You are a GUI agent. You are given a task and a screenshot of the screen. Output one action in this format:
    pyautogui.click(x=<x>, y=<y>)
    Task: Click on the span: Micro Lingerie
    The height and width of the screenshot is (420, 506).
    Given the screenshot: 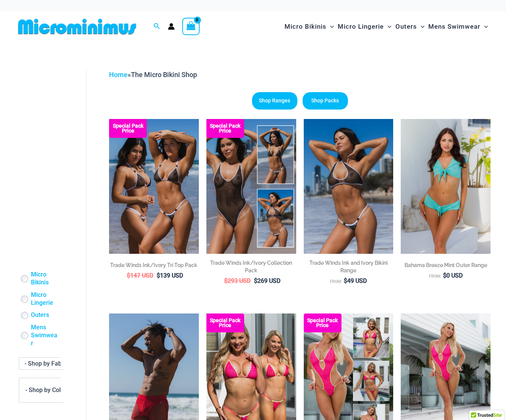 What is the action you would take?
    pyautogui.click(x=361, y=26)
    